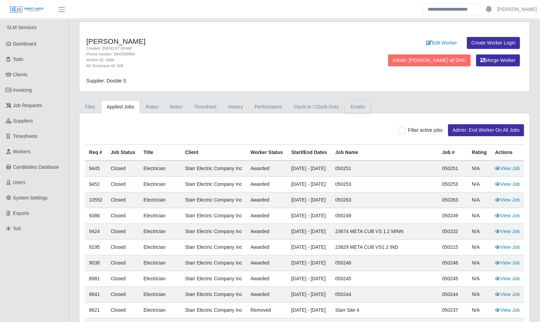 The height and width of the screenshot is (322, 540). Describe the element at coordinates (452, 279) in the screenshot. I see `td: 050245` at that location.